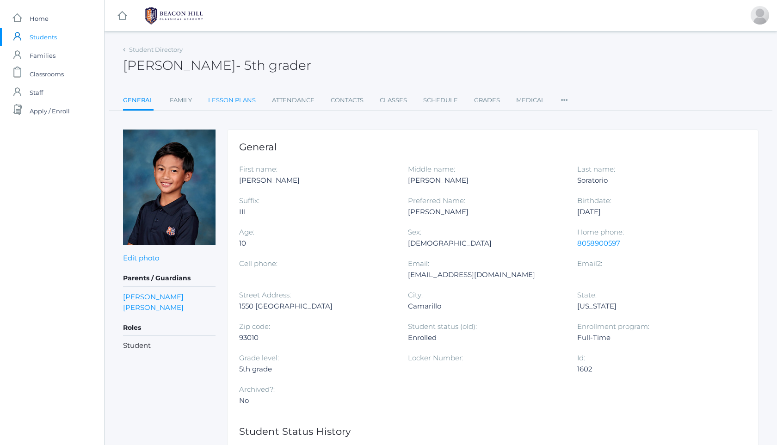  Describe the element at coordinates (169, 328) in the screenshot. I see `h5: Roles` at that location.